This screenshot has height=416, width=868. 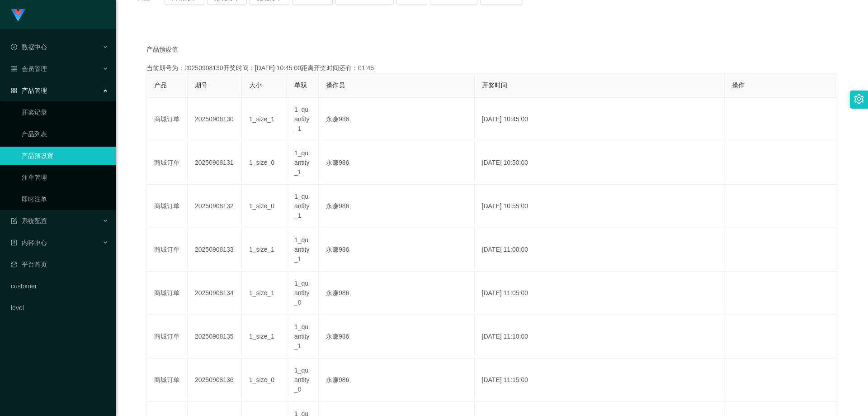 What do you see at coordinates (29, 90) in the screenshot?
I see `span: 产品管理` at bounding box center [29, 90].